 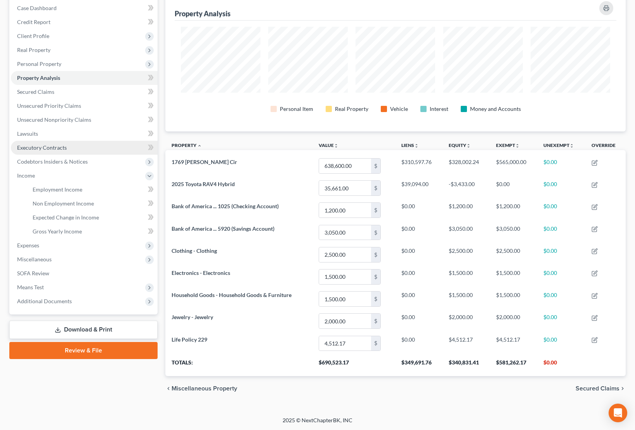 What do you see at coordinates (84, 134) in the screenshot?
I see `a: Lawsuits` at bounding box center [84, 134].